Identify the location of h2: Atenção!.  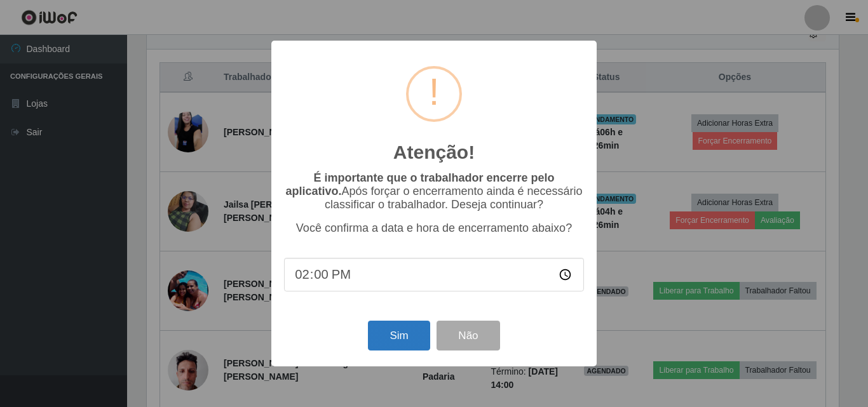
(434, 153).